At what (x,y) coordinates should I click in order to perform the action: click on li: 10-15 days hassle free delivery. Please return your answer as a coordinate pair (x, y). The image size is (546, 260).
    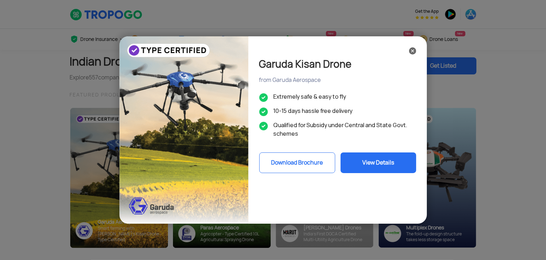
    Looking at the image, I should click on (338, 111).